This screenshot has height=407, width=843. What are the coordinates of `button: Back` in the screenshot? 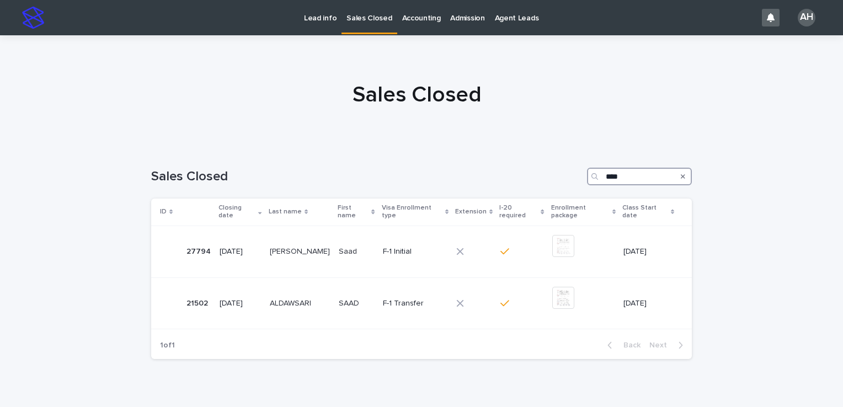 It's located at (622, 345).